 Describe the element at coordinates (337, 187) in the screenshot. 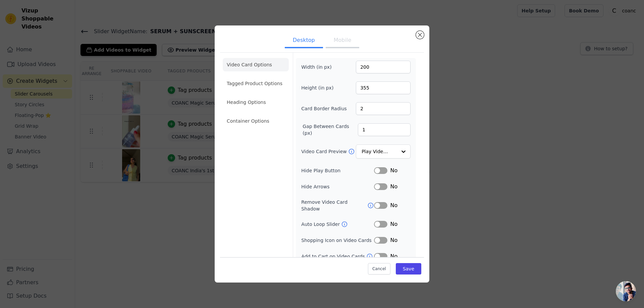

I see `label: Hide Arrows` at that location.